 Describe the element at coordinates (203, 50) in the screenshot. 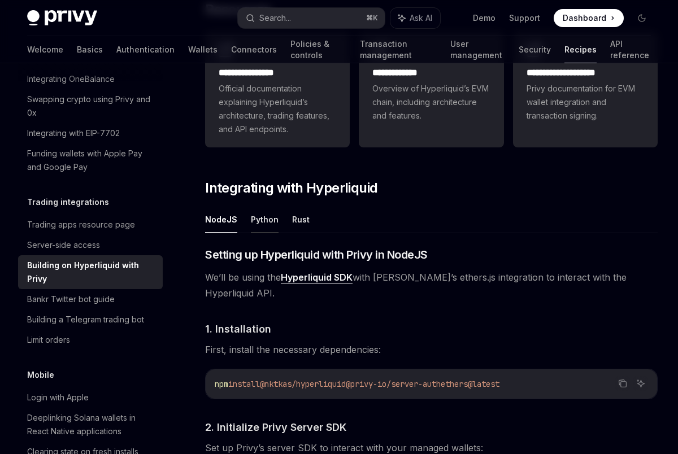

I see `a: Wallets` at that location.